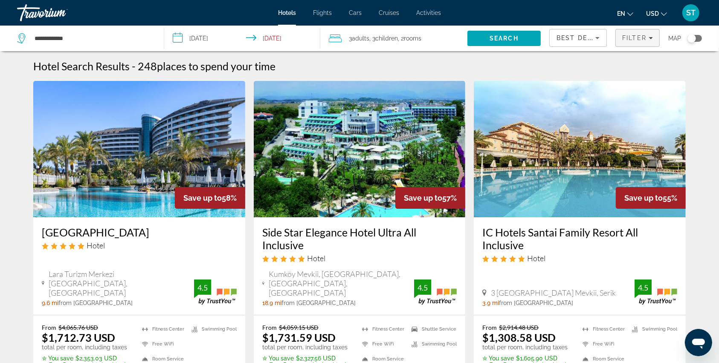 Image resolution: width=719 pixels, height=363 pixels. I want to click on span: Cars, so click(355, 13).